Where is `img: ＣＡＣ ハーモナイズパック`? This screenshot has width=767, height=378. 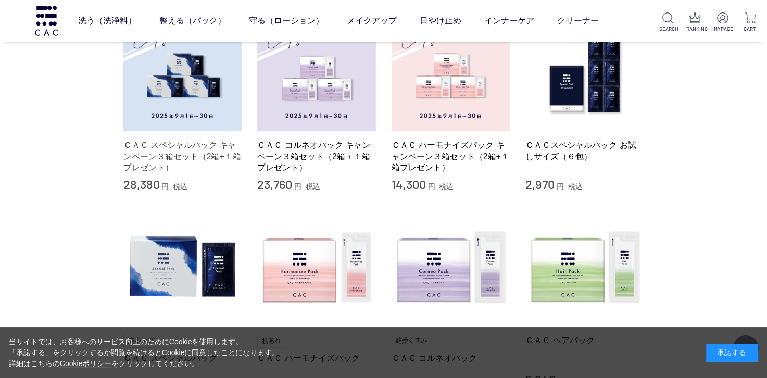 img: ＣＡＣ ハーモナイズパック is located at coordinates (317, 268).